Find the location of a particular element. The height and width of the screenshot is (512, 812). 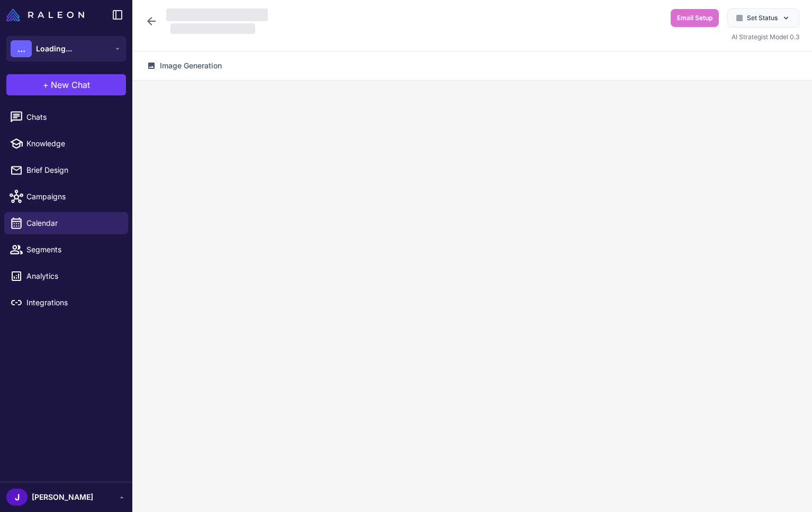

a: Knowledge is located at coordinates (66, 143).